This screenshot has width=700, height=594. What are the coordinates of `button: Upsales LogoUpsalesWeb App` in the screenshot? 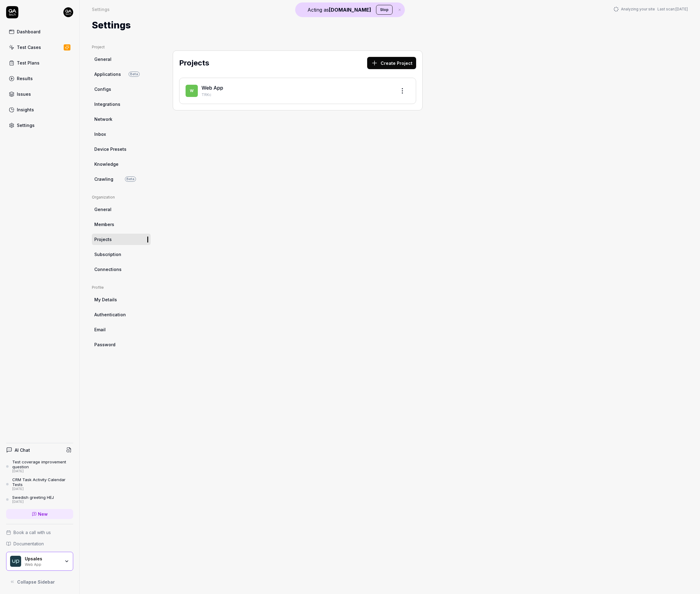 It's located at (40, 561).